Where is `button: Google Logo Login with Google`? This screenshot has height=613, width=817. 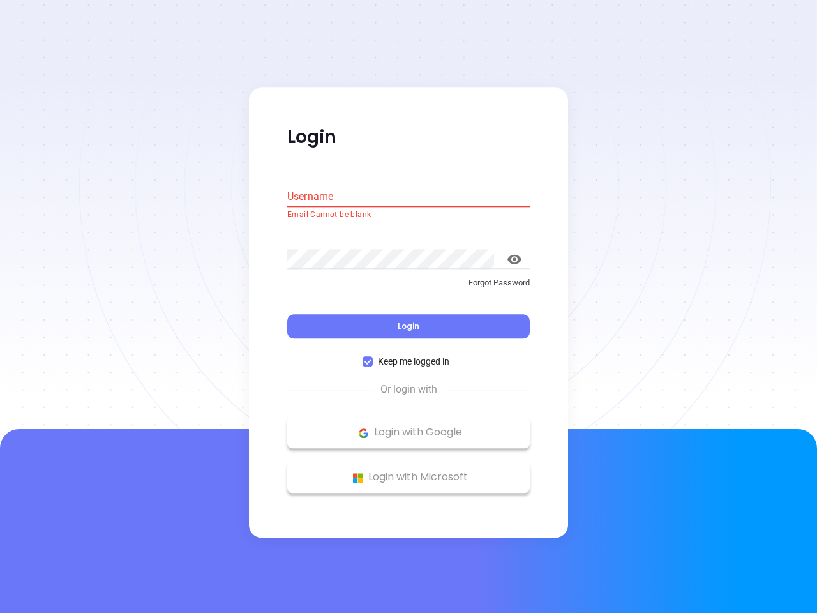
button: Google Logo Login with Google is located at coordinates (408, 433).